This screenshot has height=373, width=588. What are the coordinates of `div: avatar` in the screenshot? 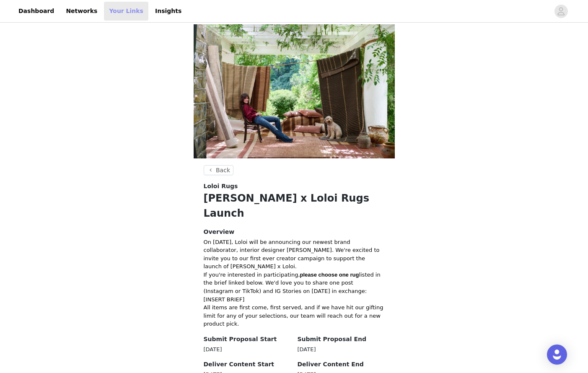 It's located at (561, 11).